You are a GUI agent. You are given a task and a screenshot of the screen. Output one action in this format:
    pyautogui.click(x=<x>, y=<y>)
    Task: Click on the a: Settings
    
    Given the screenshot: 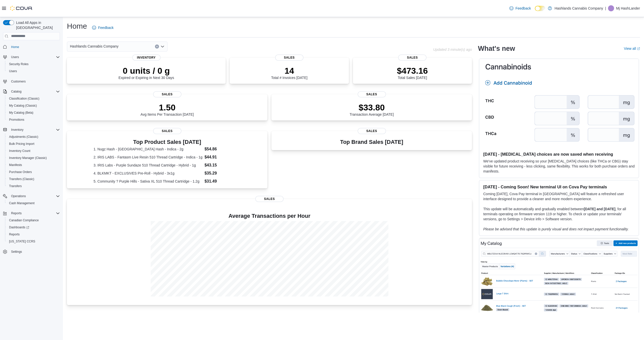 What is the action you would take?
    pyautogui.click(x=16, y=252)
    